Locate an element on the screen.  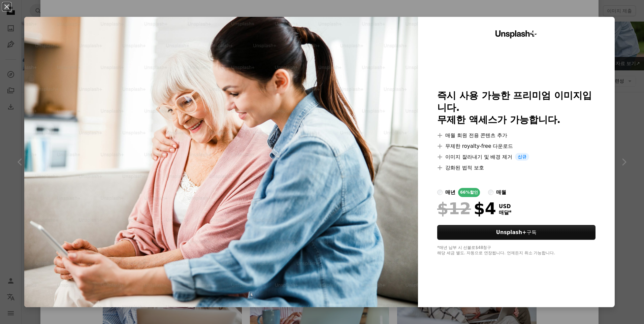
button: Unsplash+구독 is located at coordinates (516, 233).